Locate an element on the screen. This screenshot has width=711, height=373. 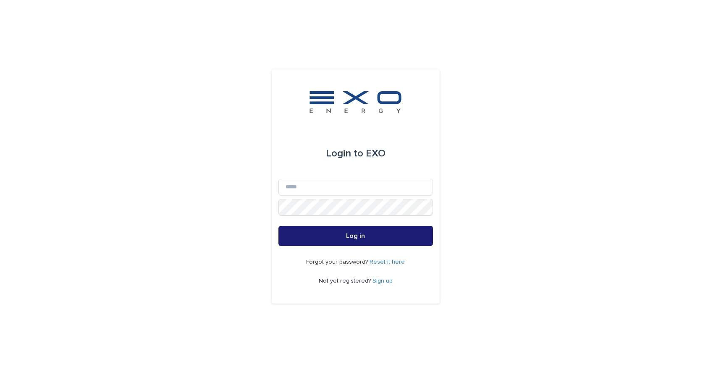
a: Reset it here is located at coordinates (387, 262).